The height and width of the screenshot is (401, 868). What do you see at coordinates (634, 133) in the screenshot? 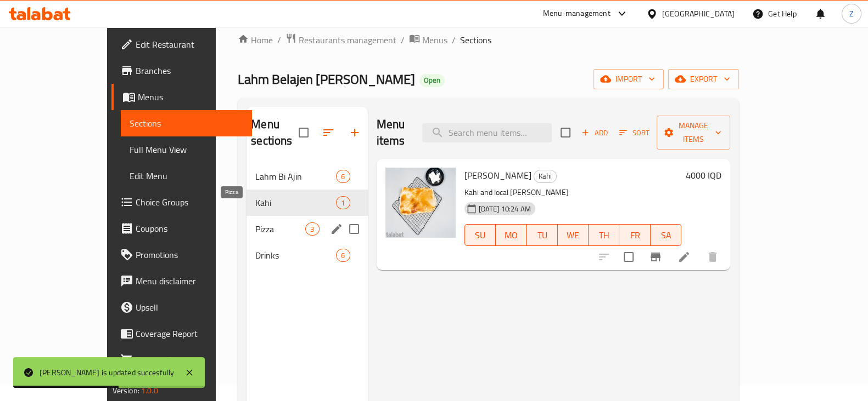
I see `button: Sort` at bounding box center [634, 133].